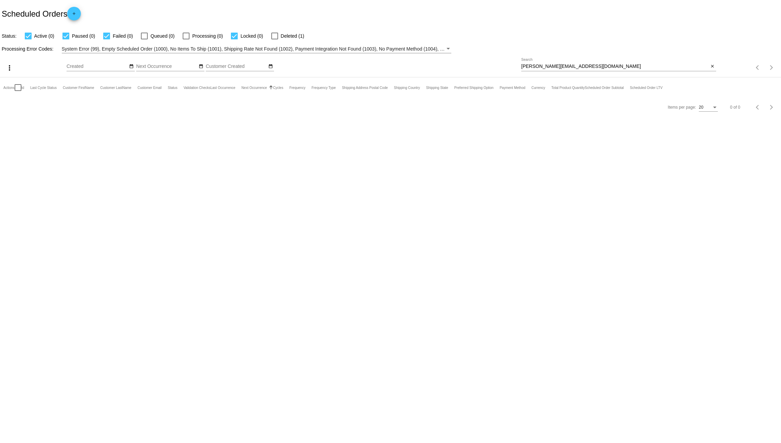 This screenshot has height=443, width=781. What do you see at coordinates (474, 88) in the screenshot?
I see `button: Change sorting for PreferredShippingOption` at bounding box center [474, 88].